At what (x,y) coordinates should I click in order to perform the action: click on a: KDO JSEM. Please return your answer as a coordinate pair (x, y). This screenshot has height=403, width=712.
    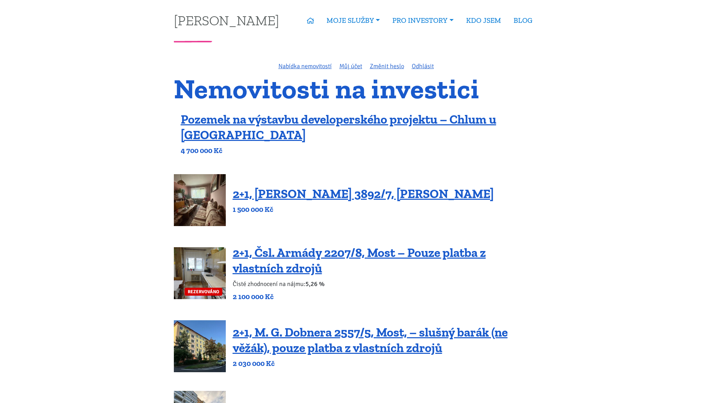
    Looking at the image, I should click on (484, 20).